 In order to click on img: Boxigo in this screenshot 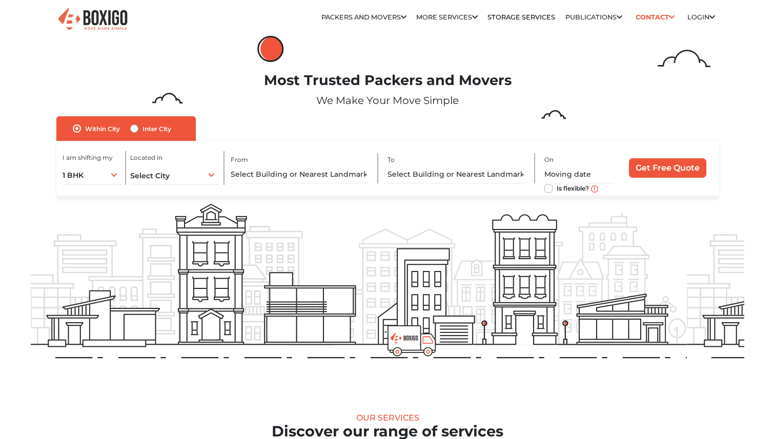, I will do `click(93, 19)`.